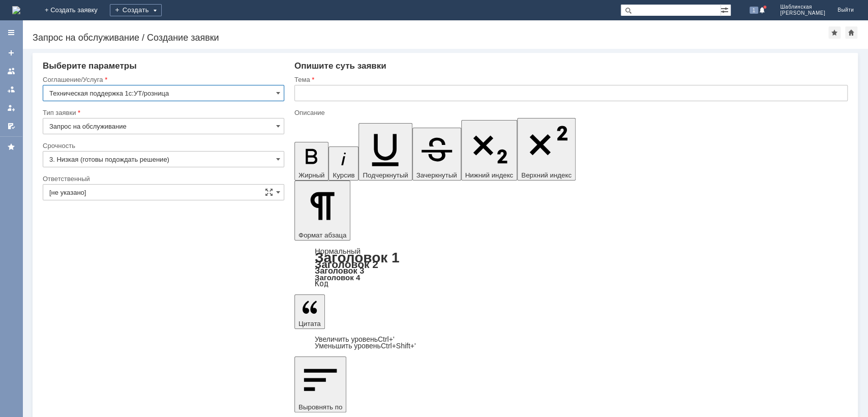 The height and width of the screenshot is (417, 868). Describe the element at coordinates (320, 384) in the screenshot. I see `button: Выровнять по` at that location.